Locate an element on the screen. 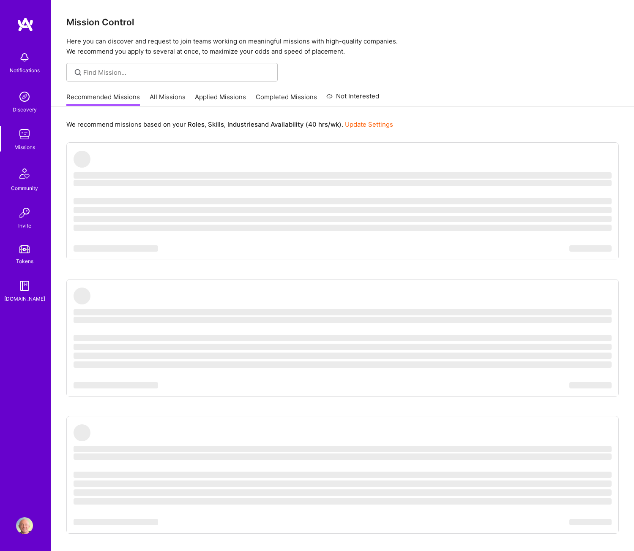 This screenshot has width=634, height=551. a: All Missions is located at coordinates (167, 99).